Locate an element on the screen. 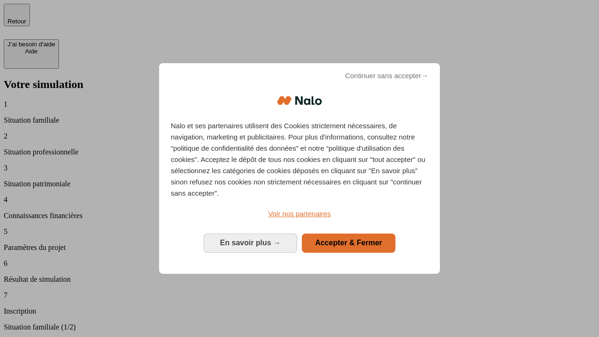 This screenshot has height=337, width=599. span: Continuer sans accepter→ is located at coordinates (387, 76).